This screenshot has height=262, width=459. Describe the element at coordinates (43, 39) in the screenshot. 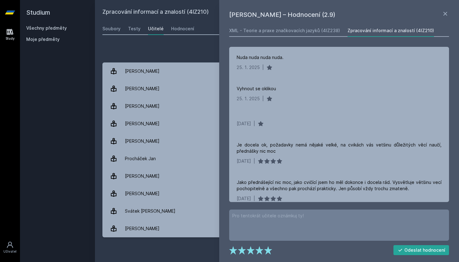

I see `span: Moje předměty` at that location.